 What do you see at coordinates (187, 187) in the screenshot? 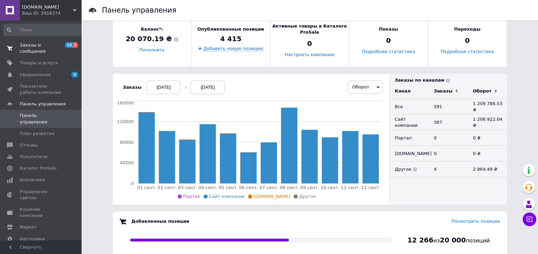
I see `tspan: 03 сент.` at bounding box center [187, 187].